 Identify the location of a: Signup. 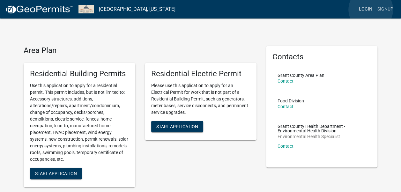
(385, 9).